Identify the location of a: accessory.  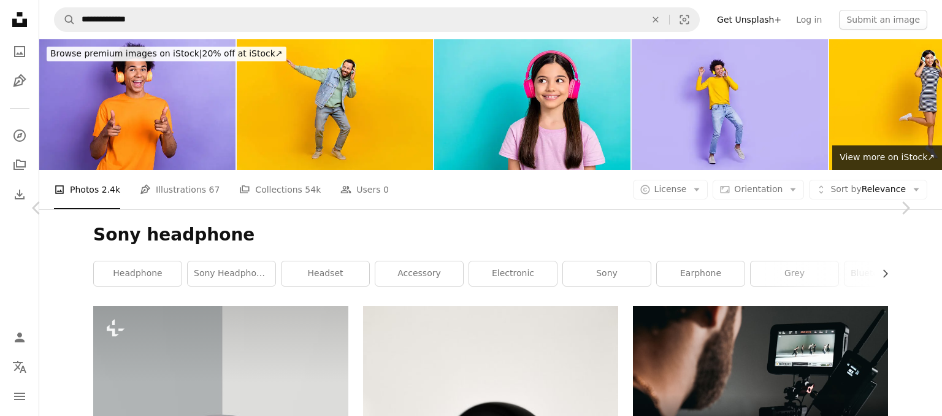
(419, 274).